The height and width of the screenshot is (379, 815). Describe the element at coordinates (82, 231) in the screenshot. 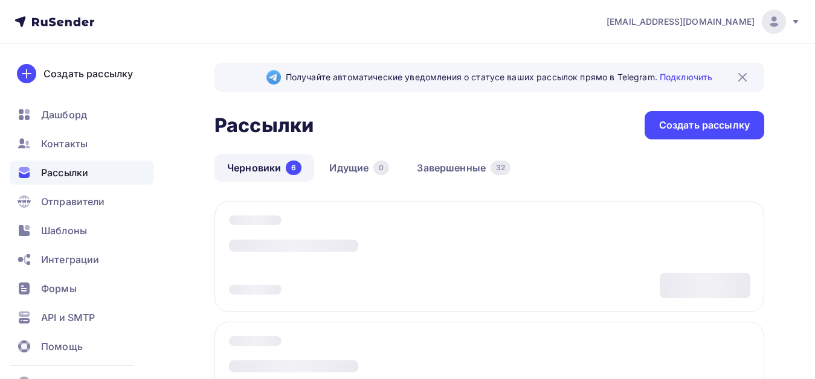

I see `a: Шаблоны` at that location.